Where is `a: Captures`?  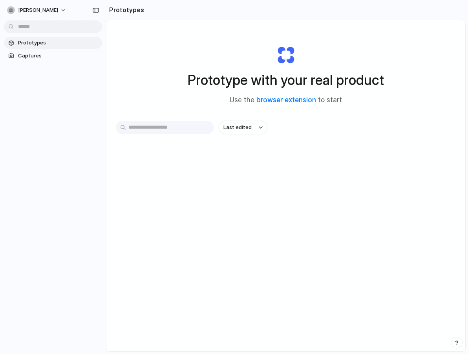
a: Captures is located at coordinates (53, 56).